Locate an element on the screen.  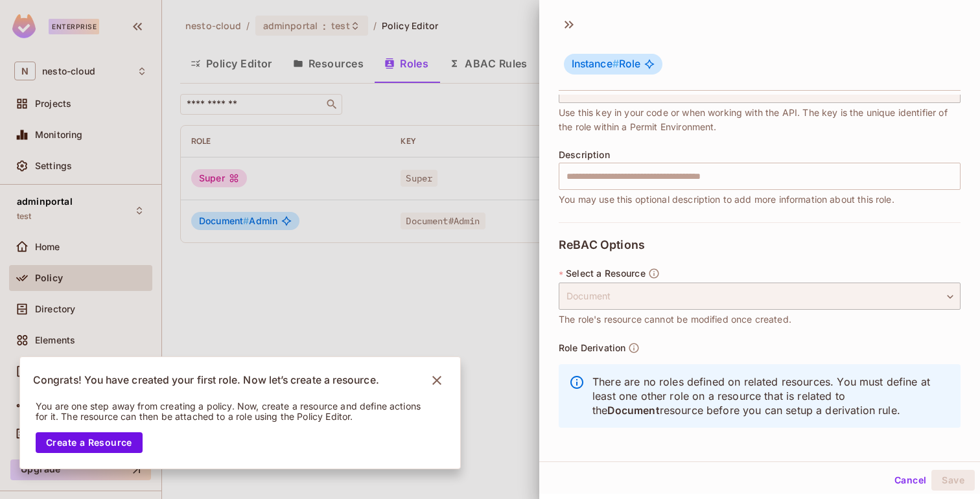
div: Document is located at coordinates (760, 296).